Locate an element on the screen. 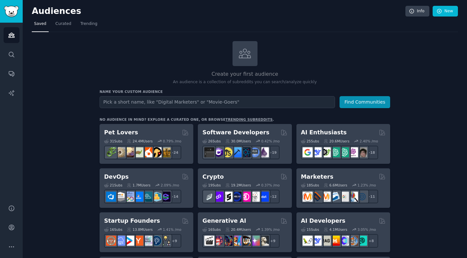 The image size is (467, 258). img: LangChain is located at coordinates (307, 241).